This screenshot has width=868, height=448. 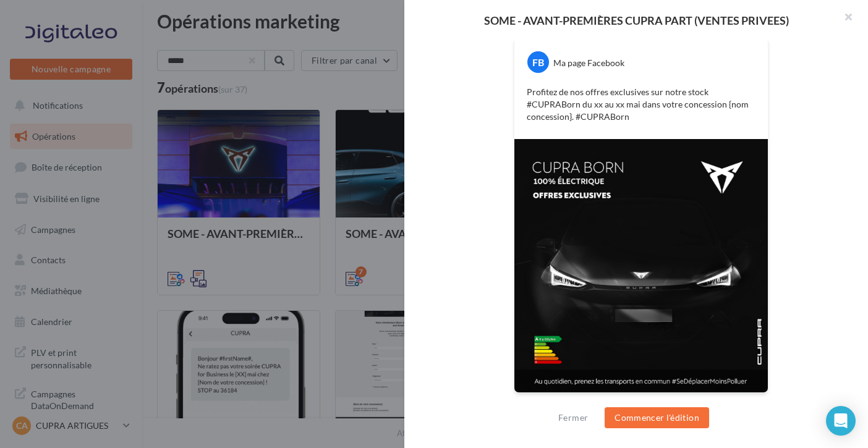 What do you see at coordinates (641, 104) in the screenshot?
I see `p: Profitez de nos offres exclusives sur notre stock #CUPRABorn du xx au xx mai dans votre concessio...` at bounding box center [641, 104].